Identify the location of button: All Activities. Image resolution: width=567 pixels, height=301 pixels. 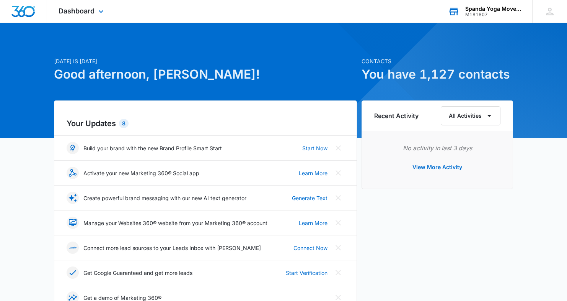
(471, 116).